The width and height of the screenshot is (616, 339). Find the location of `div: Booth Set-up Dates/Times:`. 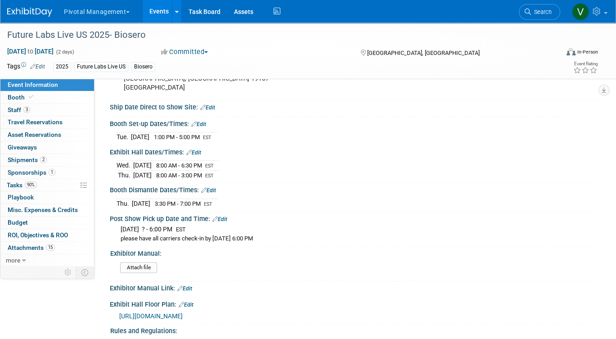

div: Booth Set-up Dates/Times: is located at coordinates (354, 123).